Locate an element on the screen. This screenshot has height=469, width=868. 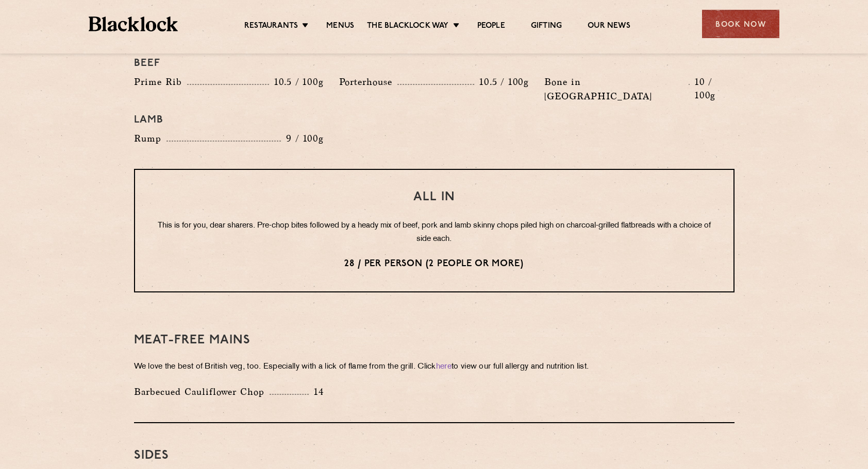
p: Rump is located at coordinates (150, 139).